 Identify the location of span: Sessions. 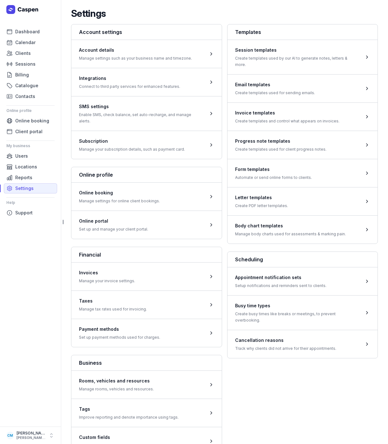
(25, 64).